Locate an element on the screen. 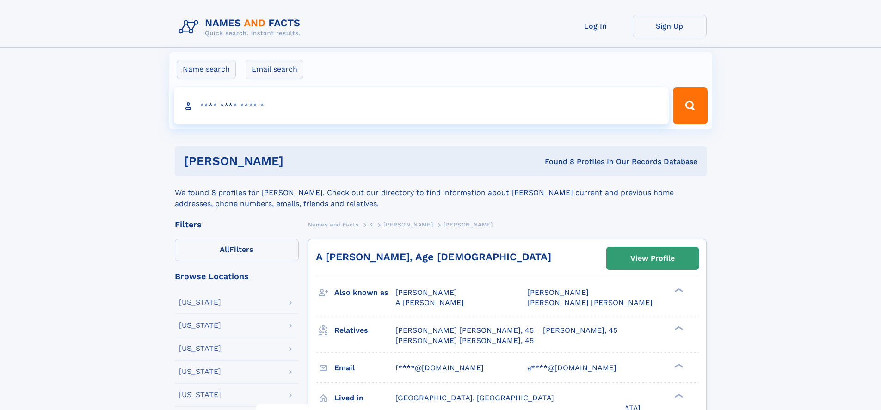 The image size is (881, 410). label: Email search is located at coordinates (274, 69).